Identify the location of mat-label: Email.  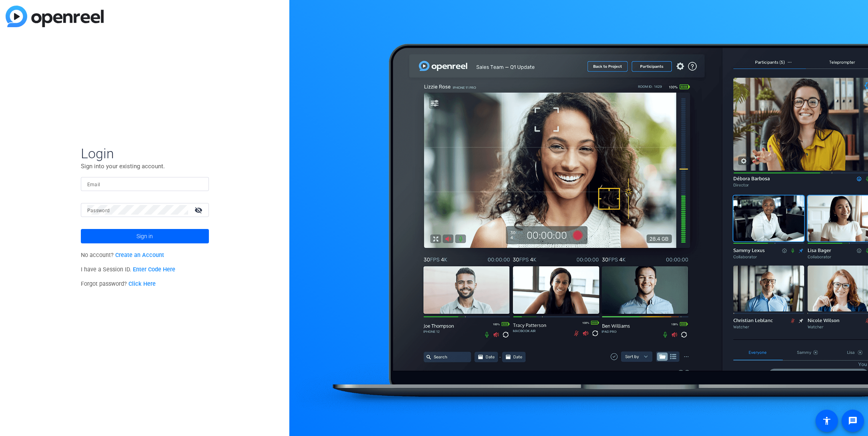
(94, 184).